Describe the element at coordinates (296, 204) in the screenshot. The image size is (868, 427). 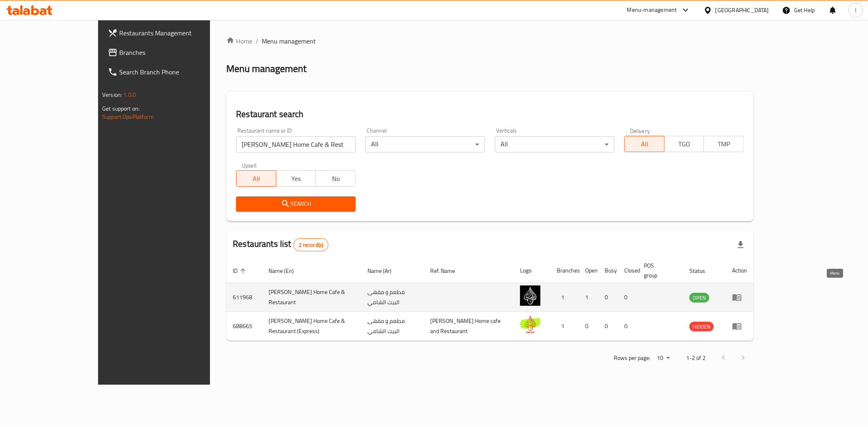
I see `button: Search` at that location.